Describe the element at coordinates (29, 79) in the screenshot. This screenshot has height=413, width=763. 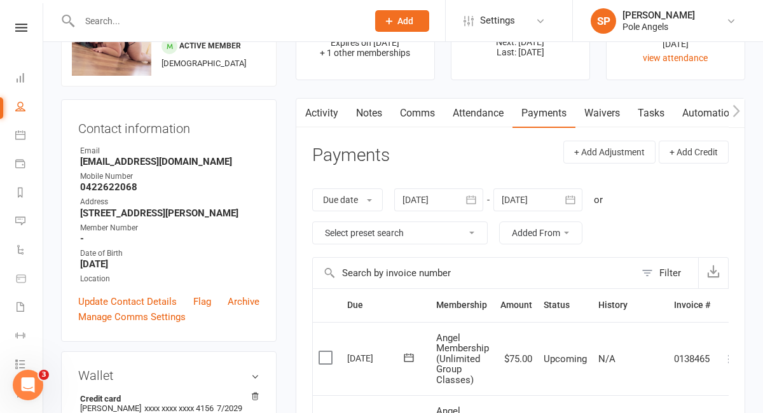
I see `a: Dashboard` at that location.